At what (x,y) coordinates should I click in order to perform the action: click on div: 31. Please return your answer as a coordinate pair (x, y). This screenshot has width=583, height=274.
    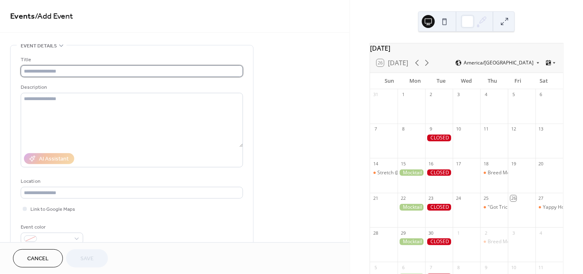
    Looking at the image, I should click on (375, 94).